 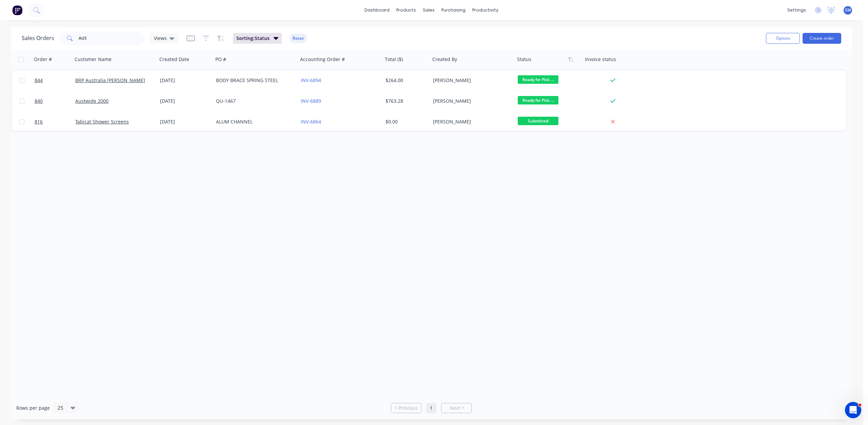 I want to click on a: Page 1 is your current page, so click(x=432, y=408).